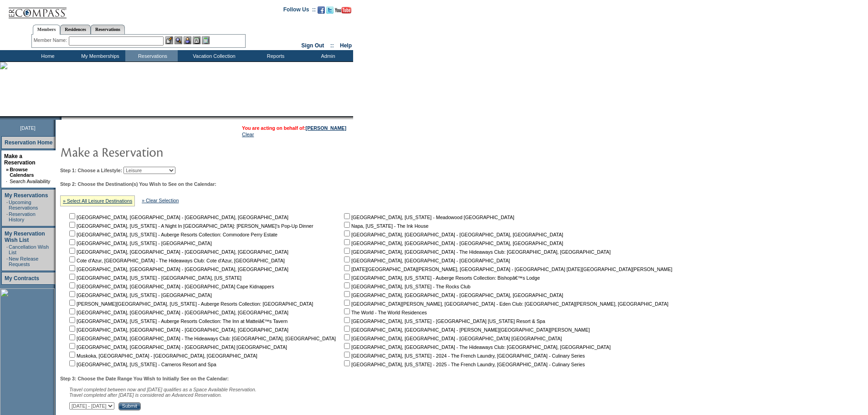  Describe the element at coordinates (75, 30) in the screenshot. I see `a: Residences` at that location.